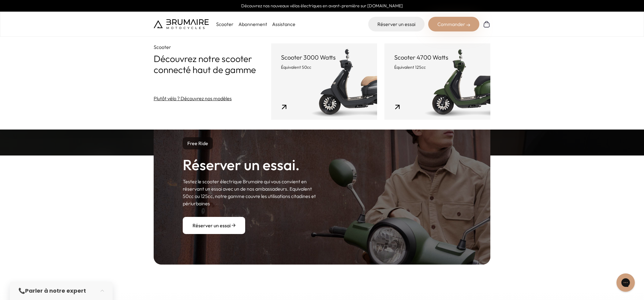  What do you see at coordinates (324, 82) in the screenshot?
I see `a: Scooter 3000 Watts Équivalent 50cc` at bounding box center [324, 82].